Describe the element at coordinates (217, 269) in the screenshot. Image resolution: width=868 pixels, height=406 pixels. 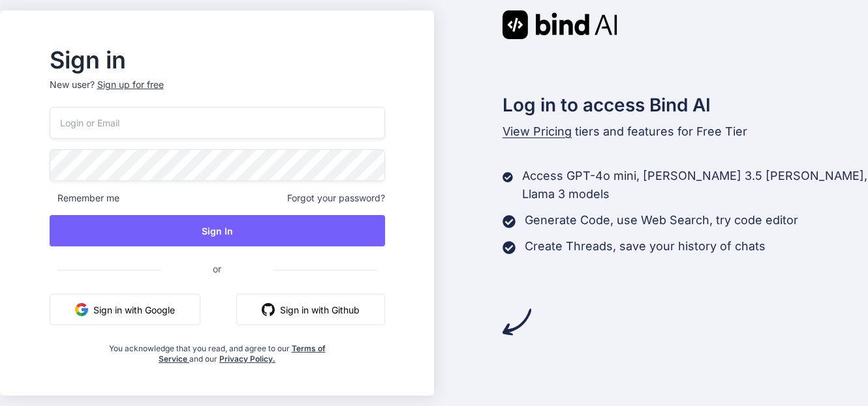
I see `span: or` at that location.